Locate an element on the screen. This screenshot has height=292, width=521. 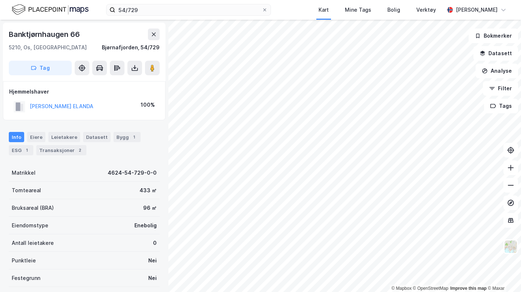
div: 433 ㎡ is located at coordinates (148, 191).